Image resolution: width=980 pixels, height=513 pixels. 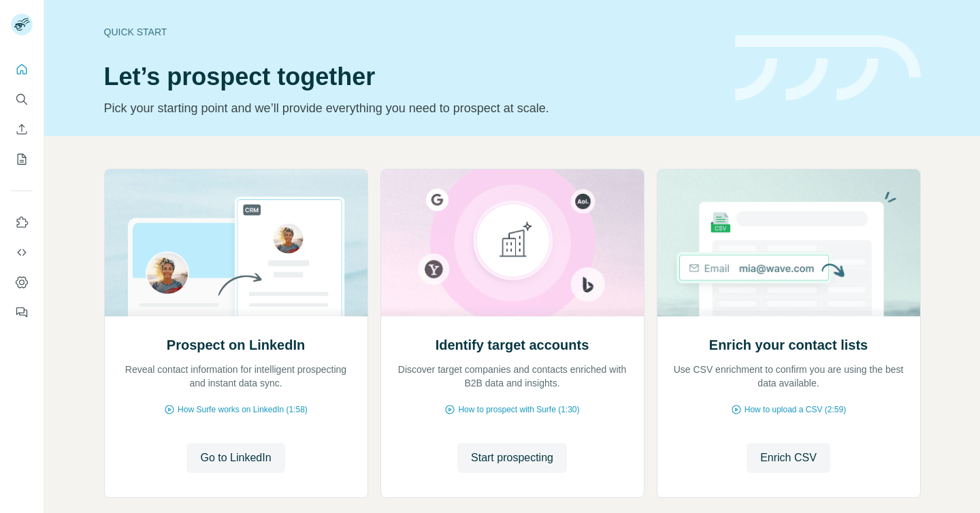 I want to click on img: Identify target accounts, so click(x=512, y=243).